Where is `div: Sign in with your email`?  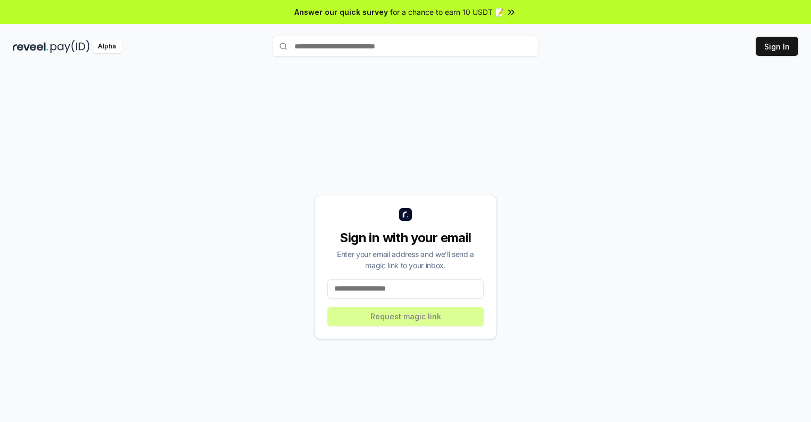 div: Sign in with your email is located at coordinates (406, 238).